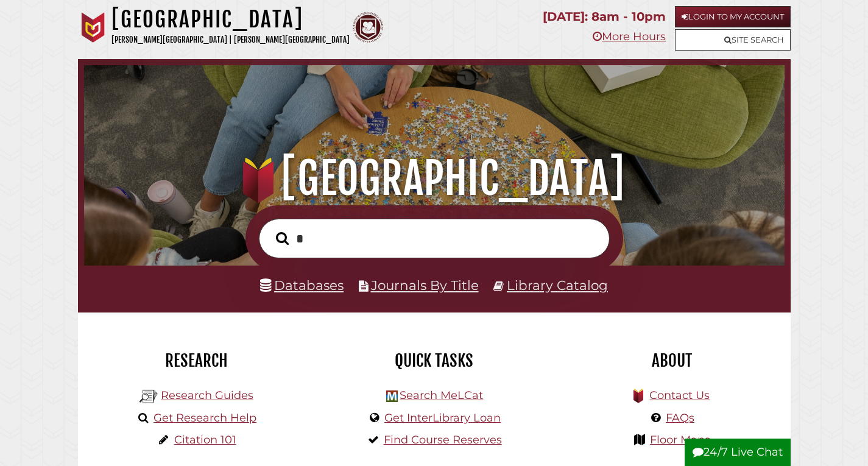 The height and width of the screenshot is (466, 868). Describe the element at coordinates (434, 360) in the screenshot. I see `h2: Quick Tasks` at that location.